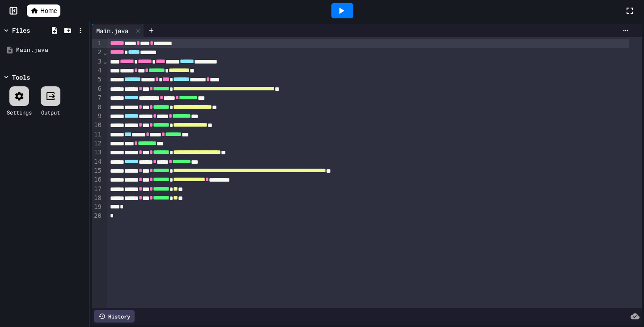 Image resolution: width=644 pixels, height=327 pixels. I want to click on div: 10, so click(97, 125).